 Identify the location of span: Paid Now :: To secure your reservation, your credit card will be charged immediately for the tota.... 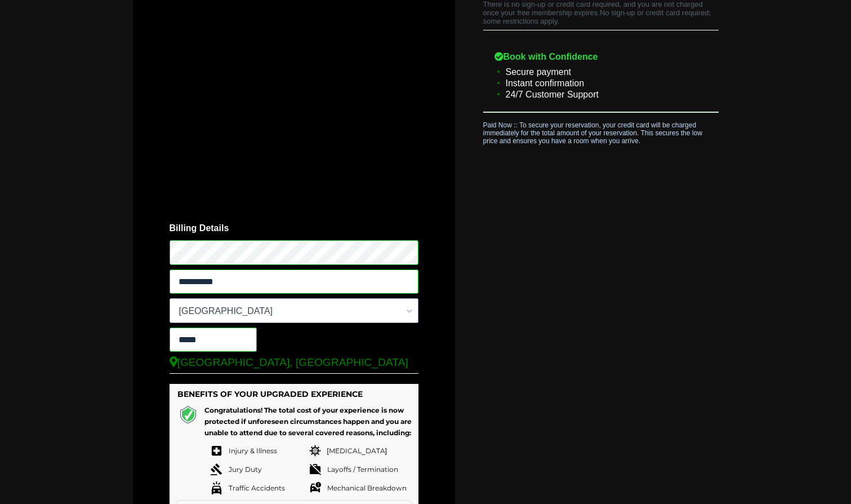
(592, 133).